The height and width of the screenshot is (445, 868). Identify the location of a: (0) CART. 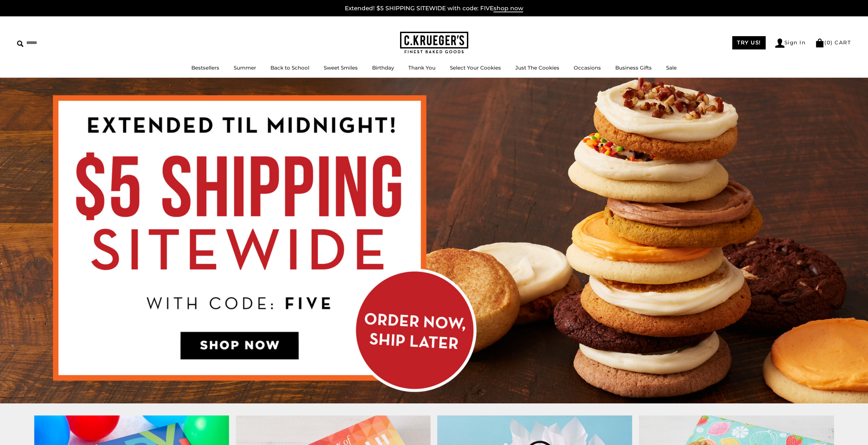
(832, 43).